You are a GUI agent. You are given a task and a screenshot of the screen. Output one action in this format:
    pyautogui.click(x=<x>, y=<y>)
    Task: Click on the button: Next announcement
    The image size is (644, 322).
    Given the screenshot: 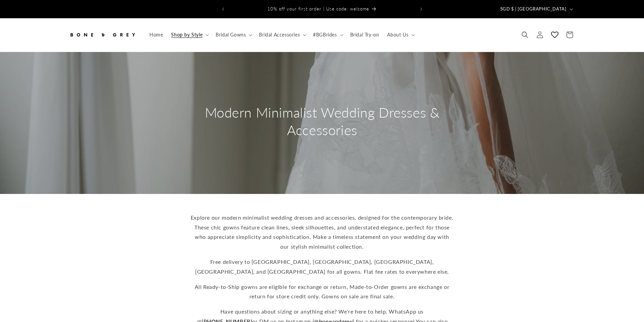 What is the action you would take?
    pyautogui.click(x=421, y=9)
    